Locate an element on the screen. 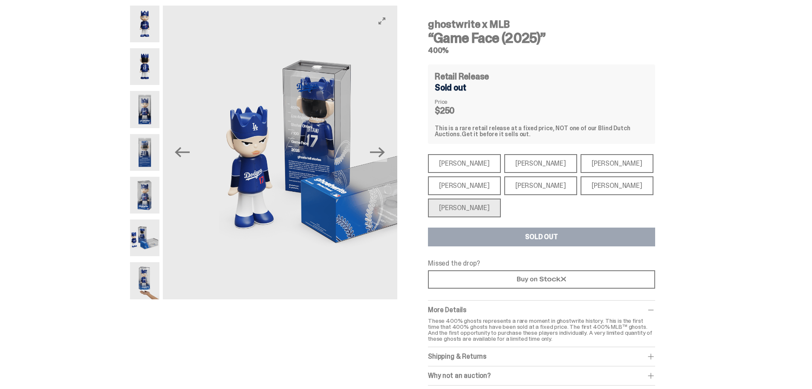 Image resolution: width=812 pixels, height=389 pixels. h3: “Game Face (2025)” is located at coordinates (542, 38).